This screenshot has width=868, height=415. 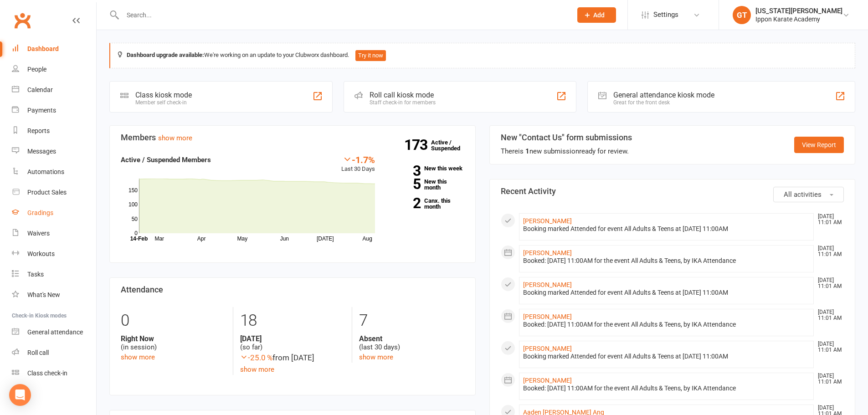 I want to click on div: Roll call, so click(x=38, y=353).